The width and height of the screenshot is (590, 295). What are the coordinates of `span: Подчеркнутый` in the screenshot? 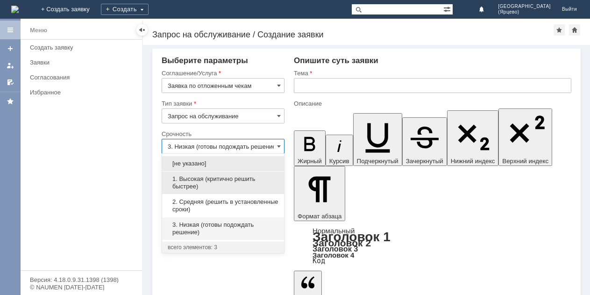 It's located at (377, 161).